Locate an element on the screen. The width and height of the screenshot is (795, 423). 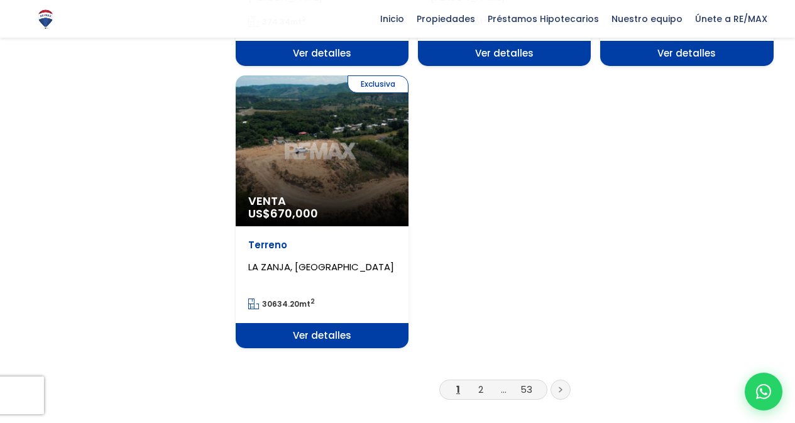
span: Préstamos Hipotecarios is located at coordinates (543, 19).